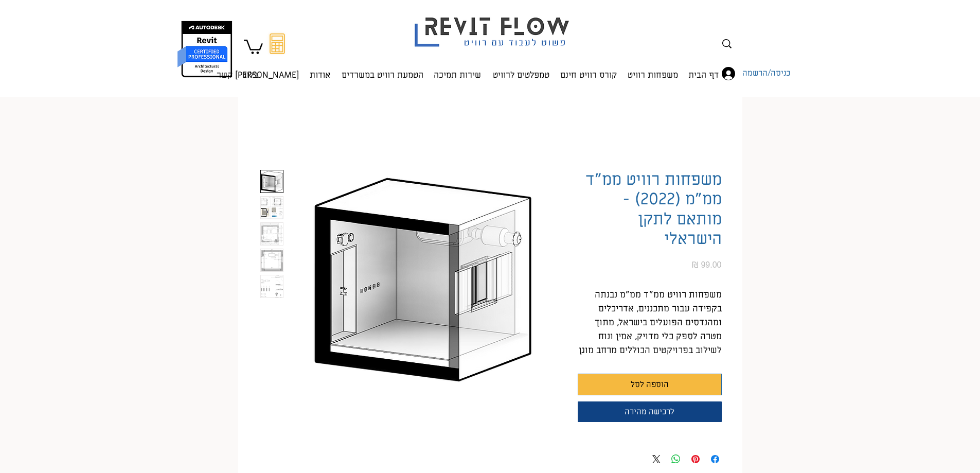  Describe the element at coordinates (588, 70) in the screenshot. I see `a: קורס רוויט חינם` at that location.